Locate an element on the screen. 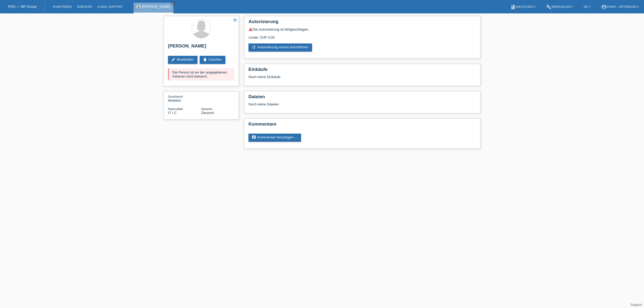  a: buildWerkzeuge ▾ is located at coordinates (560, 7).